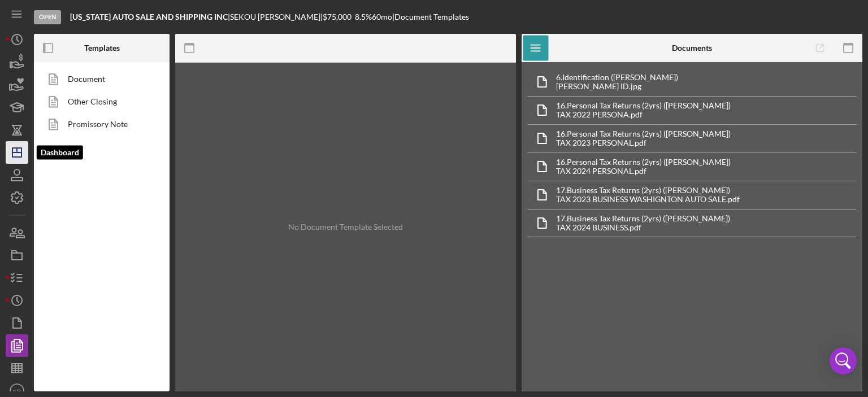  What do you see at coordinates (382, 17) in the screenshot?
I see `div: 60 mo` at bounding box center [382, 17].